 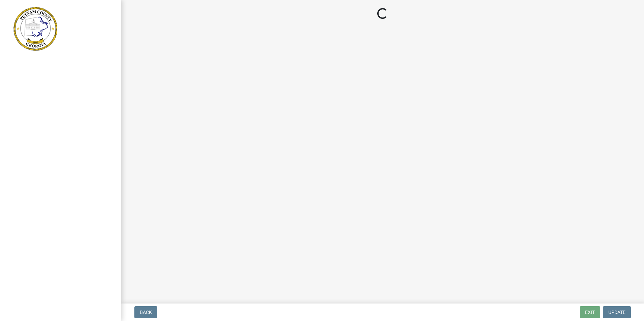 I want to click on button: Back, so click(x=146, y=312).